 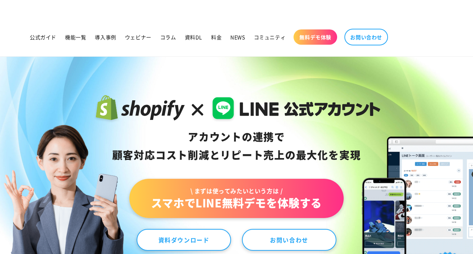 I want to click on span: 公式ガイド, so click(x=43, y=37).